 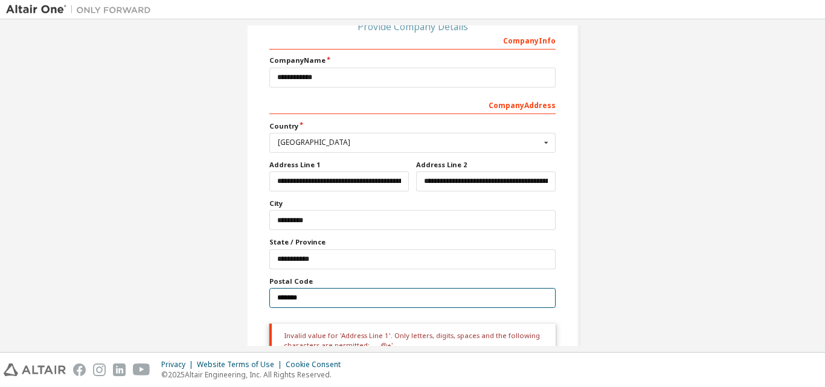 I want to click on div: Privacy, so click(x=179, y=365).